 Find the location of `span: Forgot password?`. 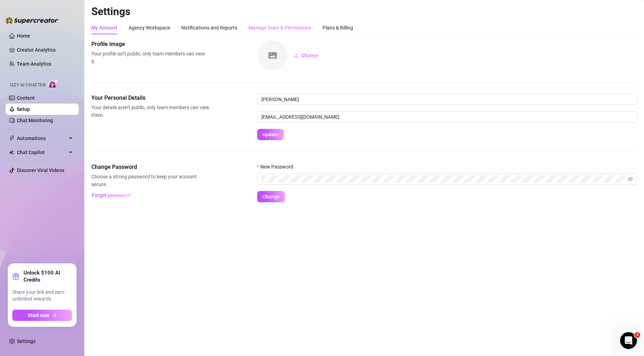

span: Forgot password? is located at coordinates (111, 195).